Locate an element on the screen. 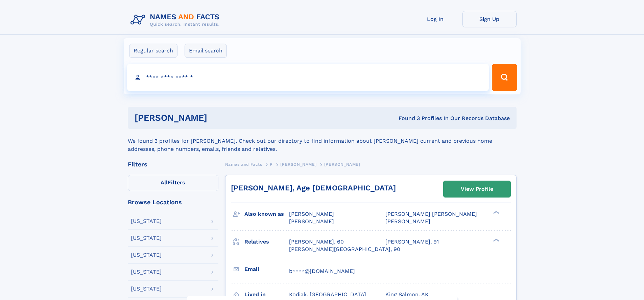 The height and width of the screenshot is (300, 644). span: King Salmon, AK is located at coordinates (407, 294).